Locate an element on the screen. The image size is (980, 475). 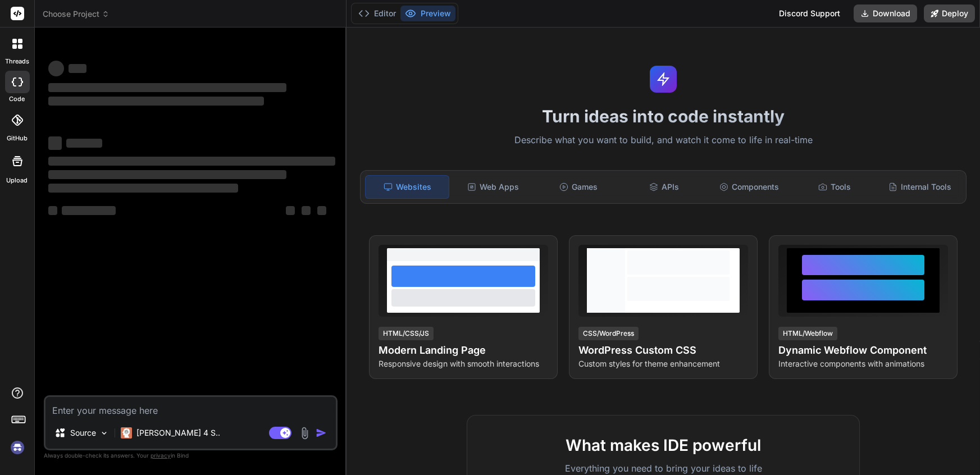
label: code is located at coordinates (17, 99).